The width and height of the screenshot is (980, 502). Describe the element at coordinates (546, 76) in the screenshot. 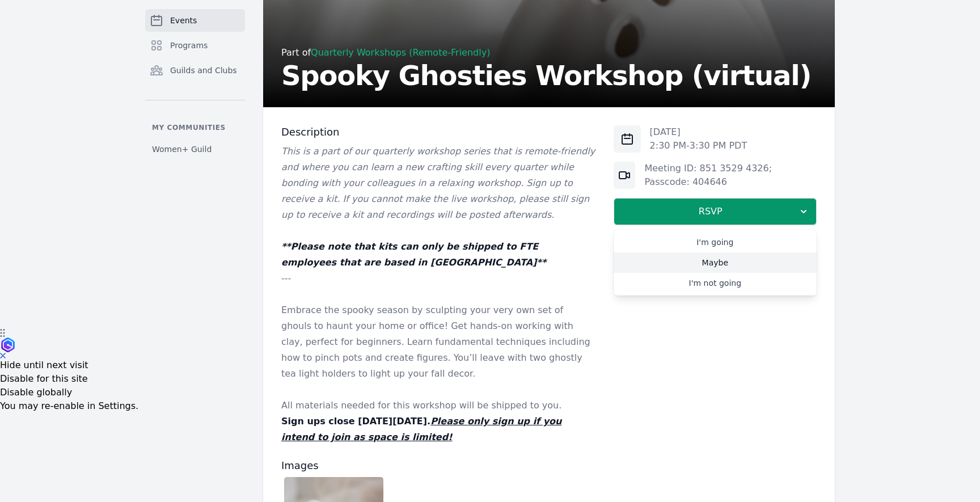

I see `h2: Spooky Ghosties Workshop (virtual)` at that location.